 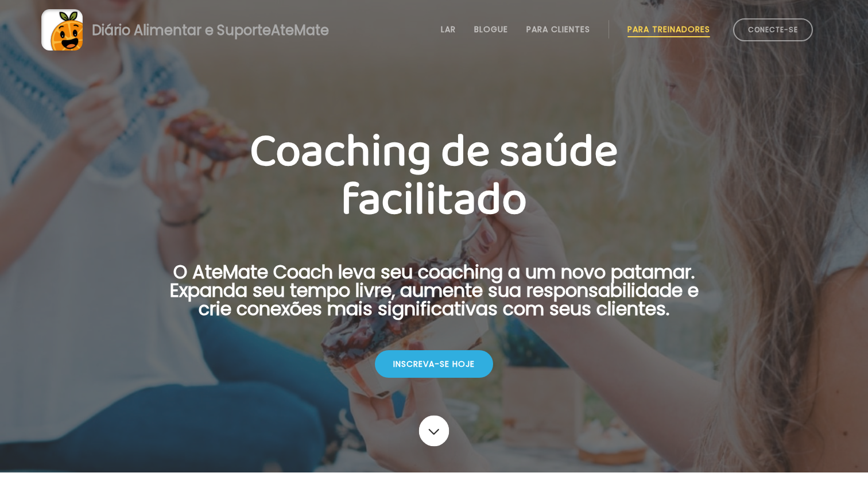 What do you see at coordinates (558, 29) in the screenshot?
I see `a: Para clientes` at bounding box center [558, 29].